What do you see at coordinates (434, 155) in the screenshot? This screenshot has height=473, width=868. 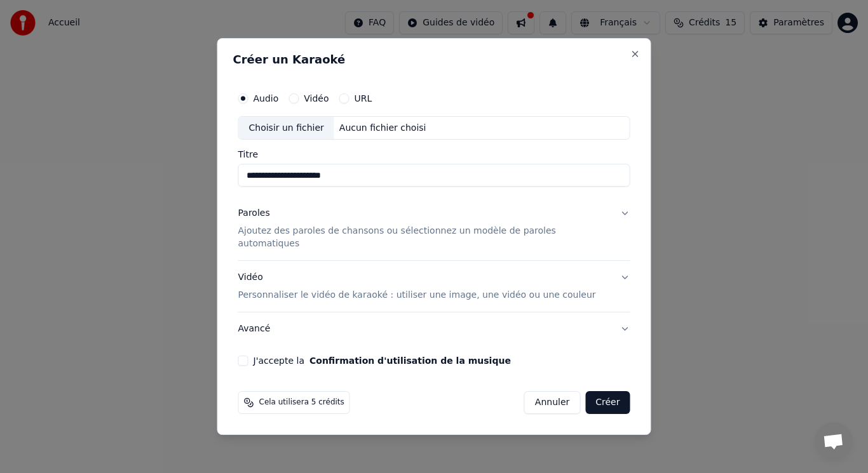 I see `label: Titre` at bounding box center [434, 155].